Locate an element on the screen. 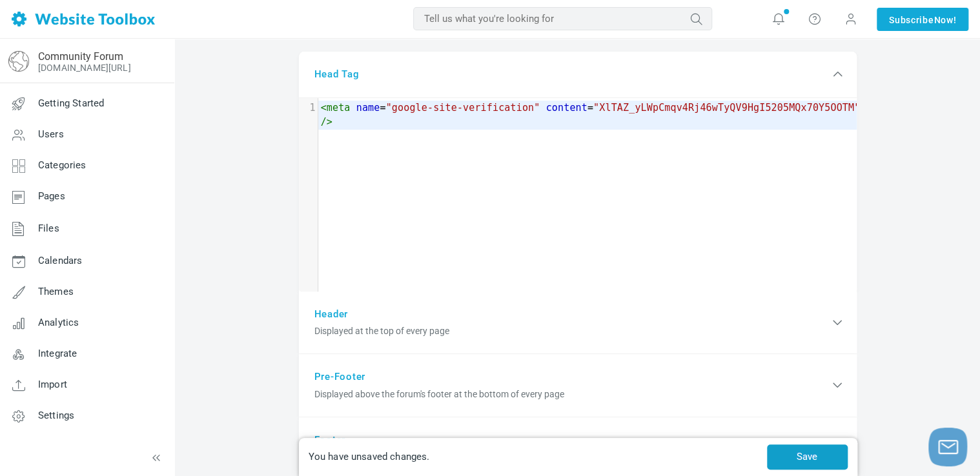 This screenshot has height=476, width=980. button: Launch chat is located at coordinates (948, 447).